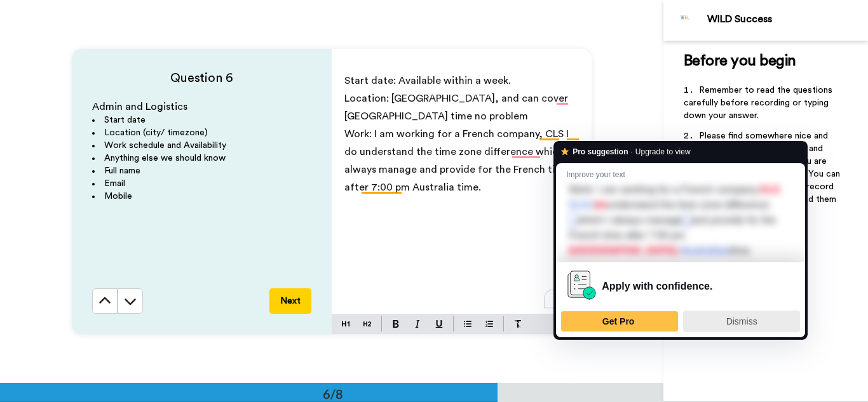 The image size is (868, 402). Describe the element at coordinates (686, 20) in the screenshot. I see `img: Profile Image` at that location.